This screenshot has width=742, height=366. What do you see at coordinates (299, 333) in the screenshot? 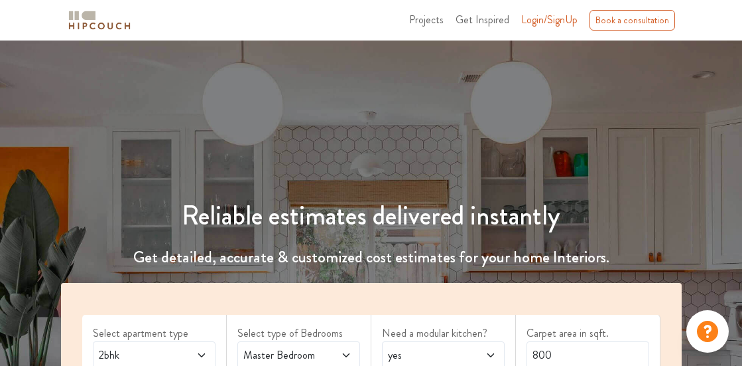
I see `label: Select type of Bedrooms` at bounding box center [299, 333].